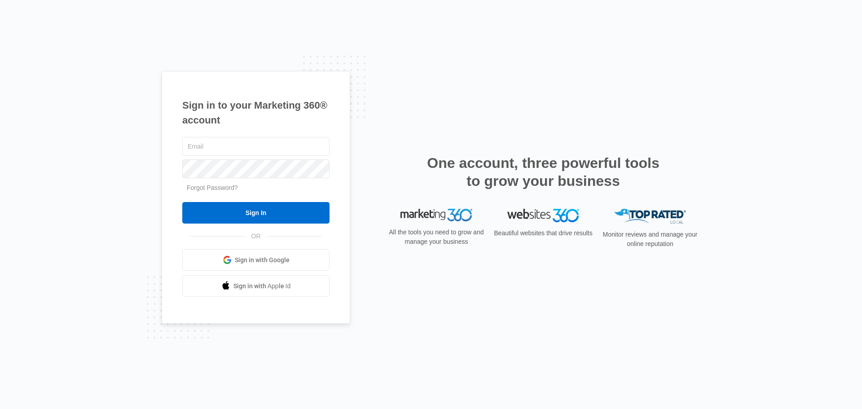 Image resolution: width=862 pixels, height=409 pixels. What do you see at coordinates (262, 260) in the screenshot?
I see `span: Sign in with Google` at bounding box center [262, 260].